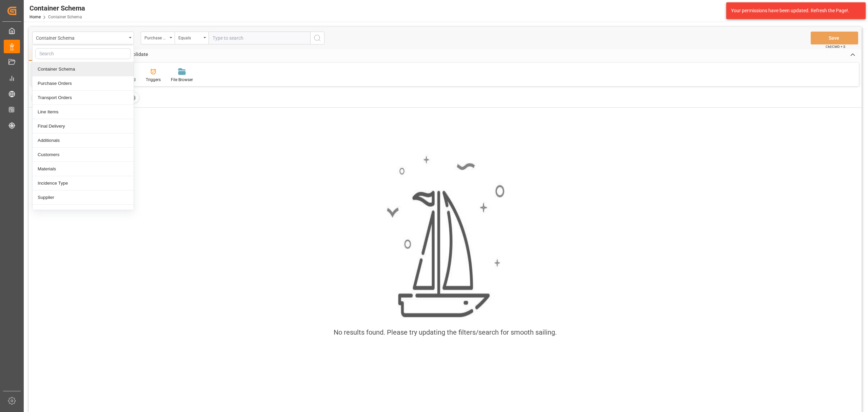  I want to click on div: Transport Orders, so click(83, 97).